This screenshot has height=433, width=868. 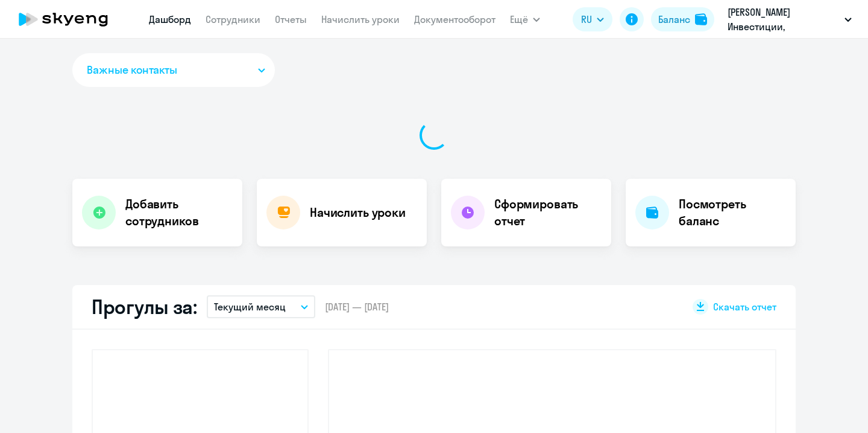 What do you see at coordinates (174, 70) in the screenshot?
I see `button: Важные контакты` at bounding box center [174, 70].